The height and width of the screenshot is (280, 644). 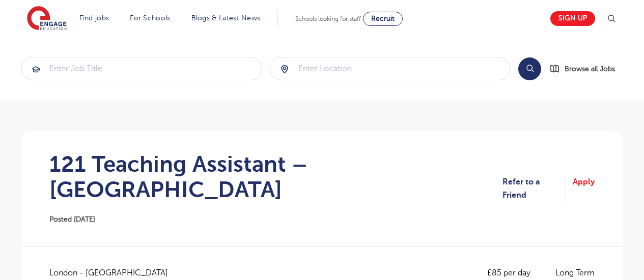 What do you see at coordinates (589, 68) in the screenshot?
I see `span: Browse all Jobs` at bounding box center [589, 68].